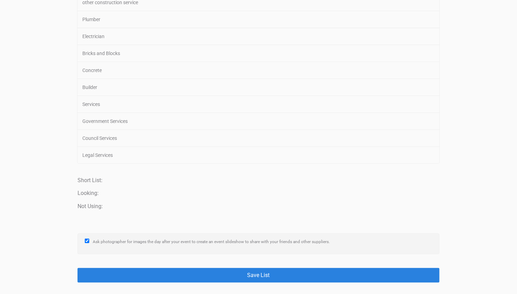 Image resolution: width=517 pixels, height=294 pixels. I want to click on div: Builder, so click(203, 87).